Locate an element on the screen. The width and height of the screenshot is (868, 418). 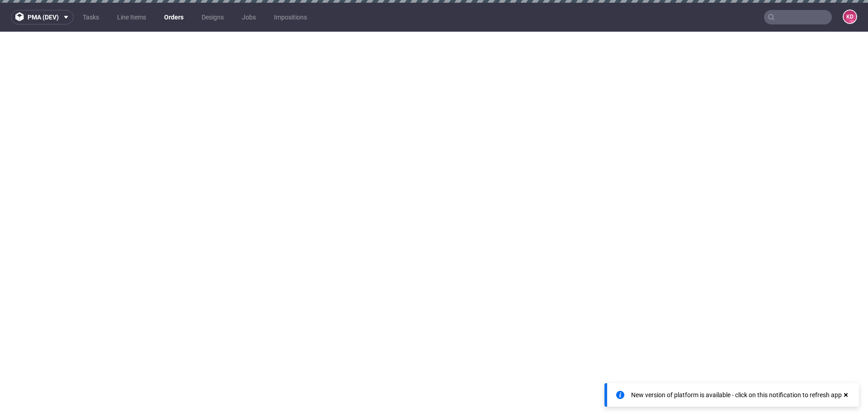
a: Designs is located at coordinates (212, 17).